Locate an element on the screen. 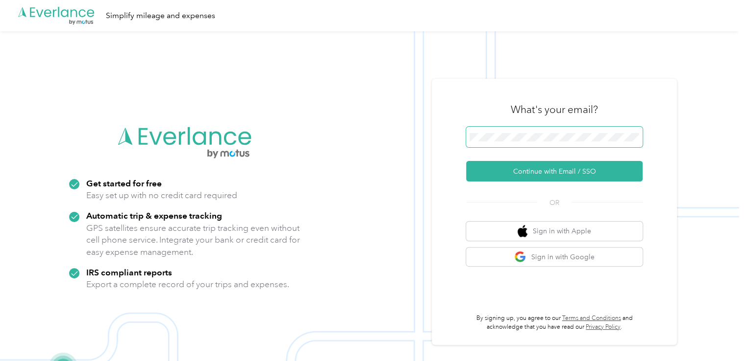 This screenshot has height=361, width=744. a: Terms and Conditions is located at coordinates (591, 318).